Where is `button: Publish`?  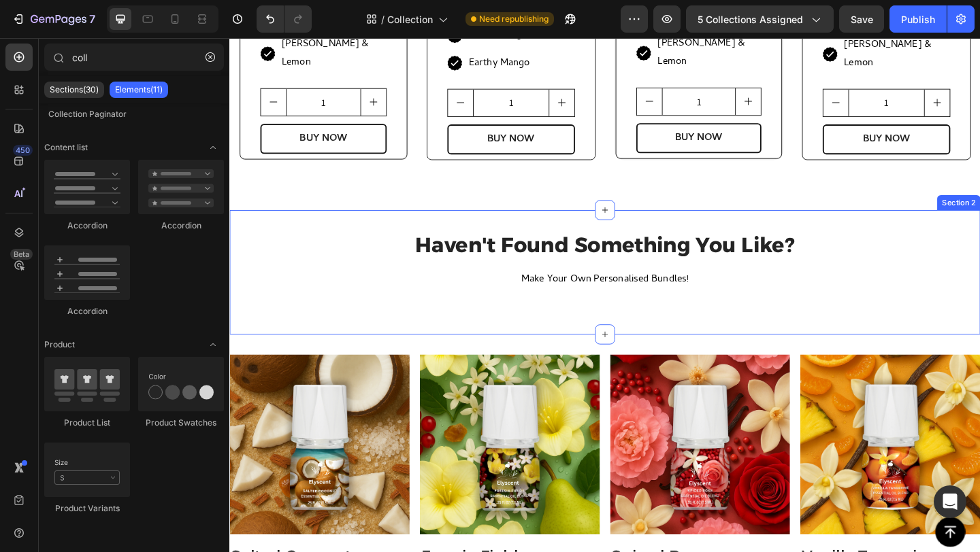
button: Publish is located at coordinates (918, 19).